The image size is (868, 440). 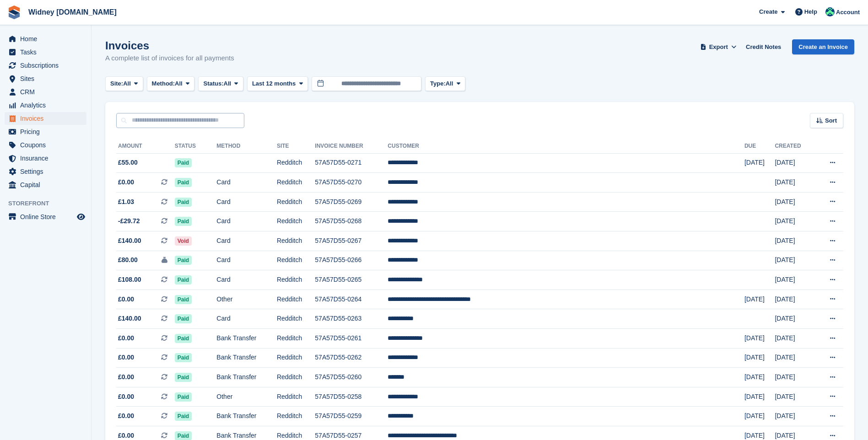 I want to click on td: 57A57D55-0262, so click(x=351, y=358).